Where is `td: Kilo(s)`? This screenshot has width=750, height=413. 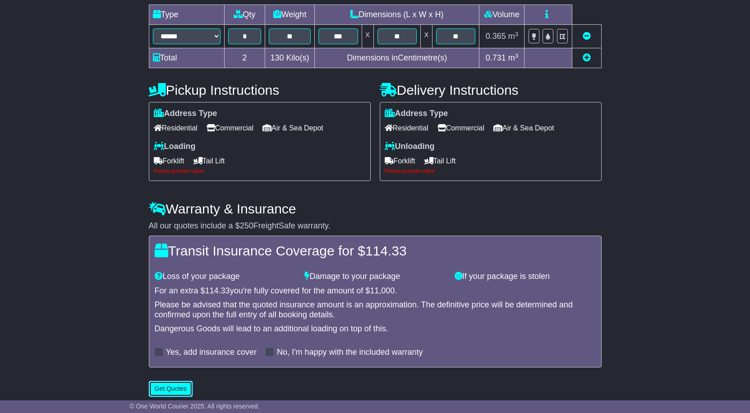 td: Kilo(s) is located at coordinates (290, 58).